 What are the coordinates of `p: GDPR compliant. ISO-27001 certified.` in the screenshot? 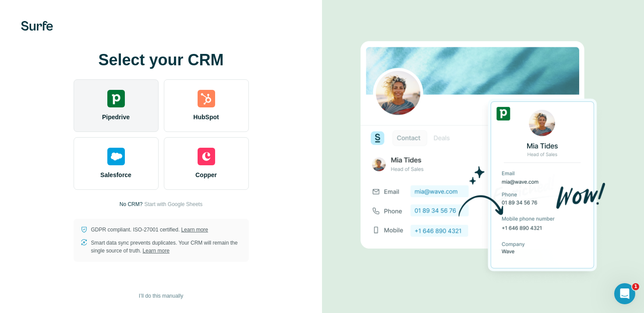 It's located at (150, 230).